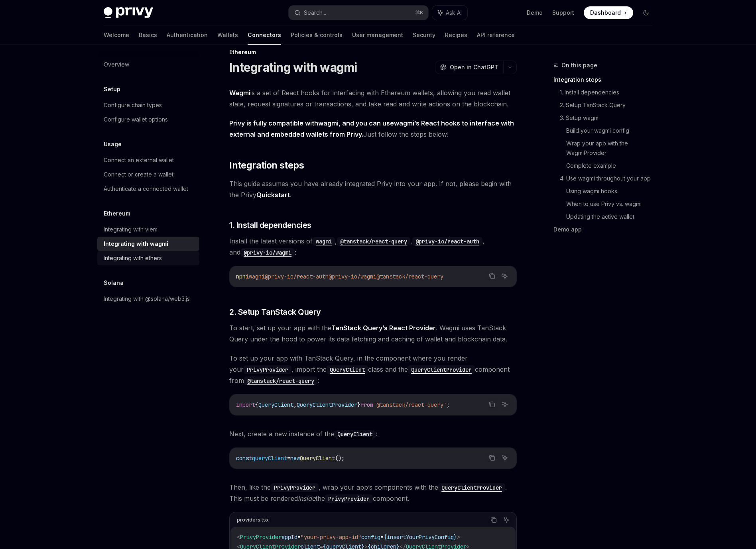 The image size is (756, 549). What do you see at coordinates (246, 405) in the screenshot?
I see `span: import` at bounding box center [246, 405].